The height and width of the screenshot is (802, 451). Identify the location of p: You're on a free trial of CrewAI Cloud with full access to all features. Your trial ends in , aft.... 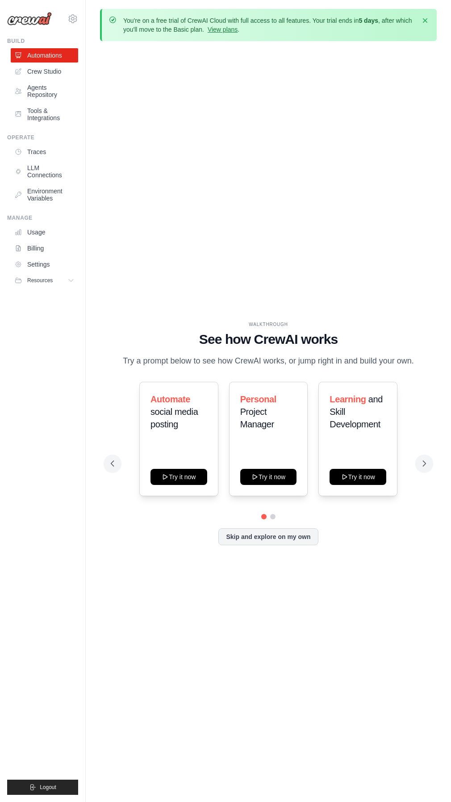
(269, 25).